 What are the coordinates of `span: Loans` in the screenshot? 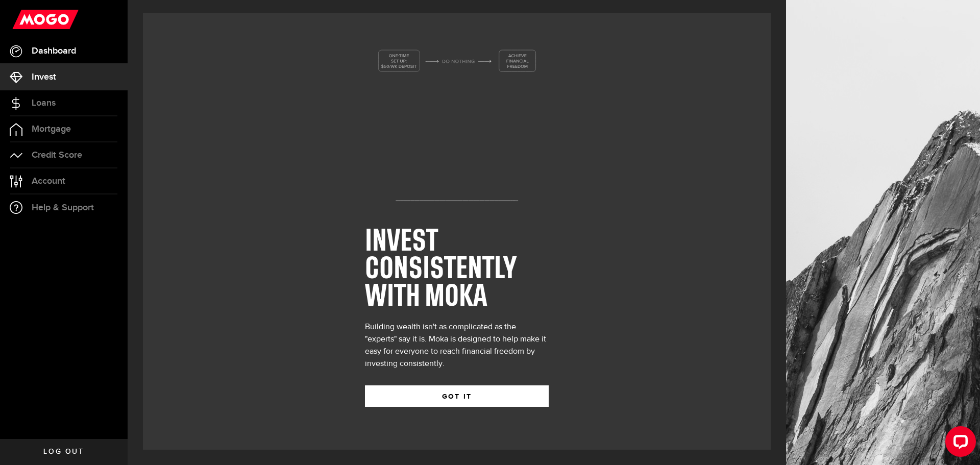 It's located at (43, 103).